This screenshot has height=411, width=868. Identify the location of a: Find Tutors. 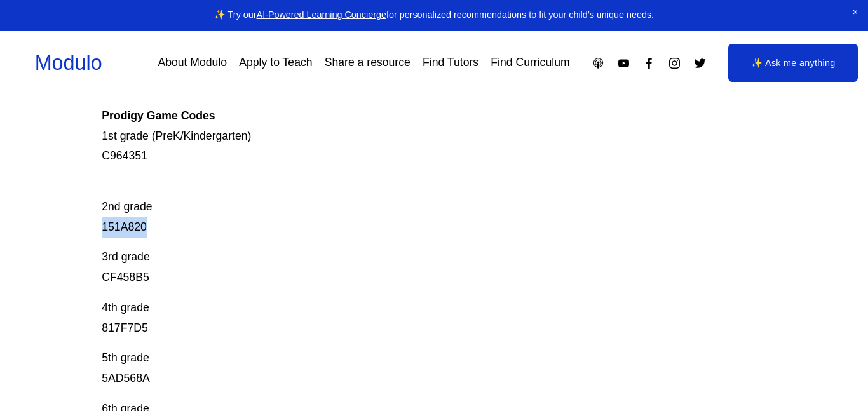
(450, 63).